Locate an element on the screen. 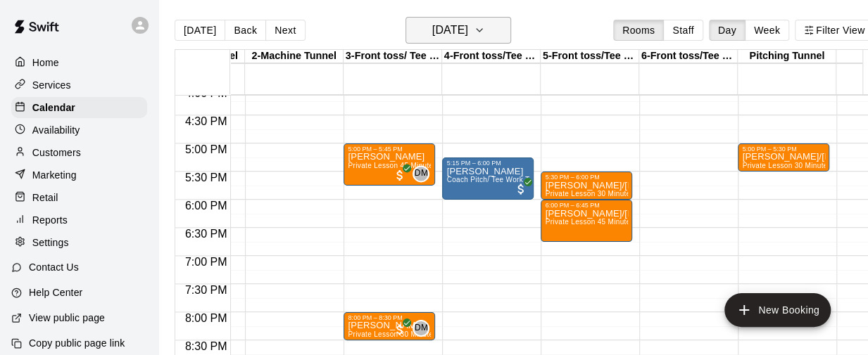  a: Reports is located at coordinates (79, 220).